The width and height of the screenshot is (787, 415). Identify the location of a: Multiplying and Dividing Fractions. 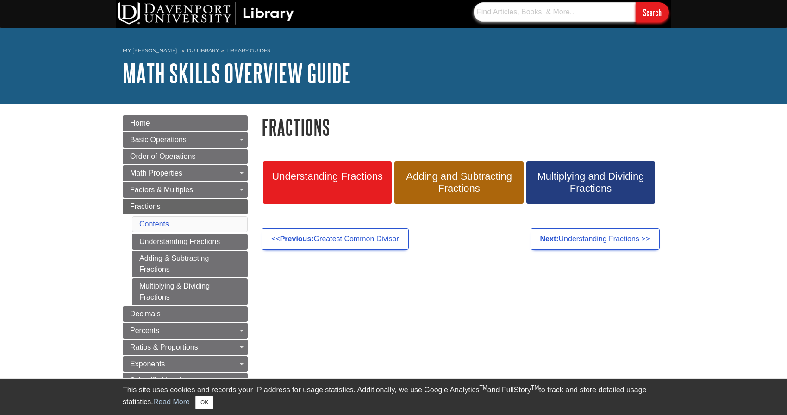
(591, 182).